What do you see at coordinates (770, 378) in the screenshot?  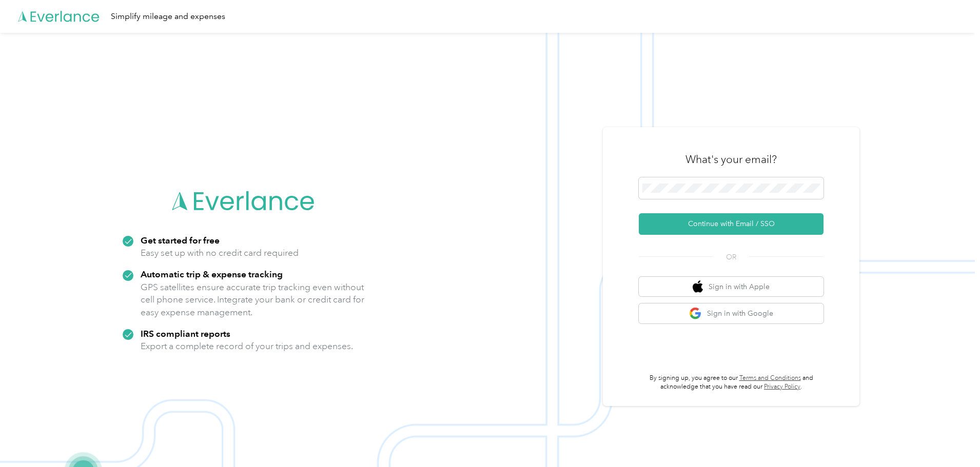 I see `a: Terms and Conditions` at bounding box center [770, 378].